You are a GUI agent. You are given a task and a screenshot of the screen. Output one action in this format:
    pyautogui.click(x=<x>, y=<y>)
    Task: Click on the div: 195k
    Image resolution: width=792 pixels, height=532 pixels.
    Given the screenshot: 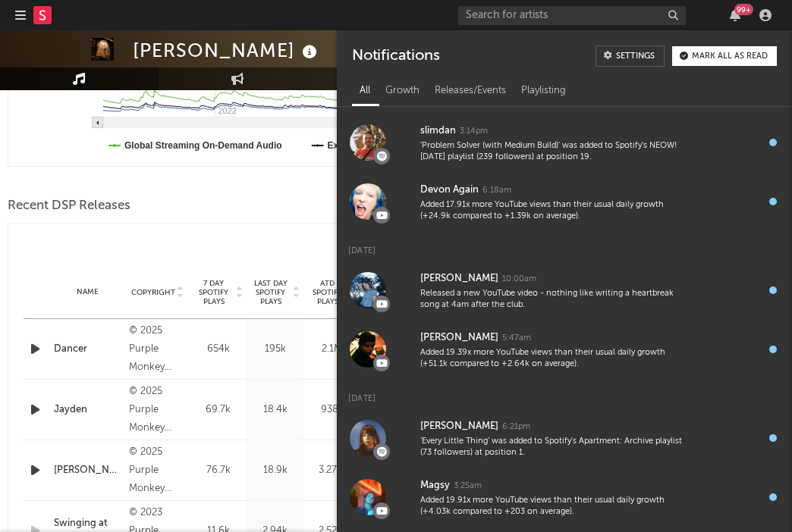 What is the action you would take?
    pyautogui.click(x=275, y=350)
    